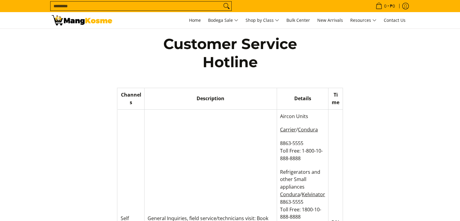 The height and width of the screenshot is (221, 460). I want to click on td: Description, so click(211, 99).